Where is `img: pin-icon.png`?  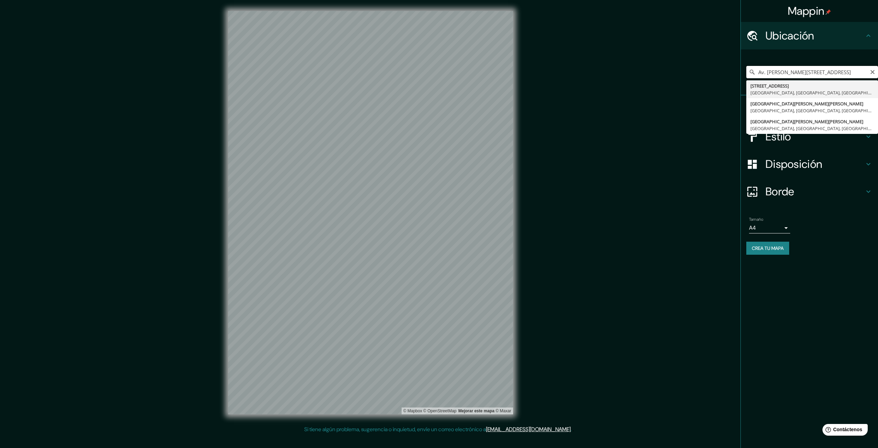
img: pin-icon.png is located at coordinates (828, 12).